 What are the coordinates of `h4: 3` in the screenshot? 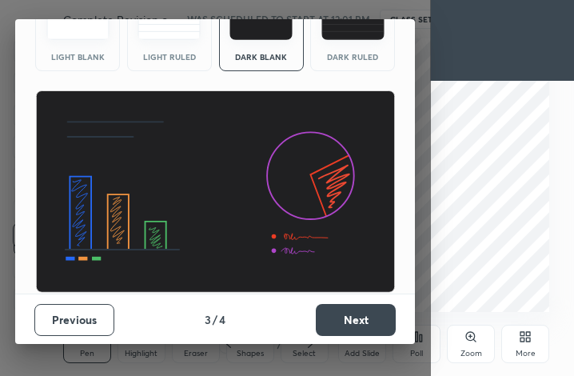 It's located at (208, 319).